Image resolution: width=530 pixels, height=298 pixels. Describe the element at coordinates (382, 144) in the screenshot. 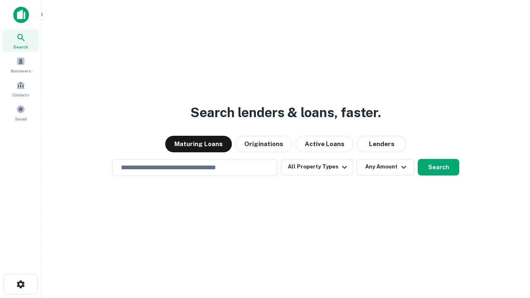

I see `button: Lenders` at that location.